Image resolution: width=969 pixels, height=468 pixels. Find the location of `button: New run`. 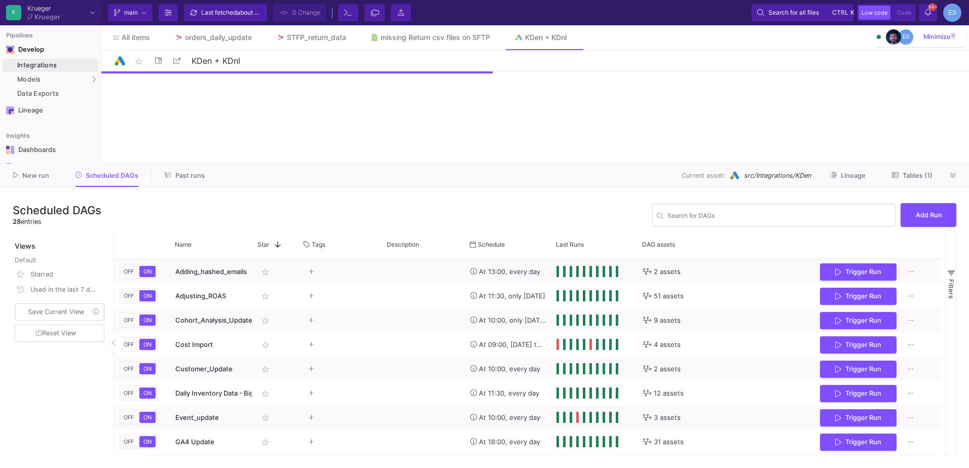

button: New run is located at coordinates (31, 175).